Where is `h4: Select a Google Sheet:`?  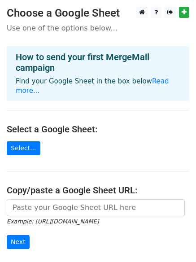 h4: Select a Google Sheet: is located at coordinates (98, 129).